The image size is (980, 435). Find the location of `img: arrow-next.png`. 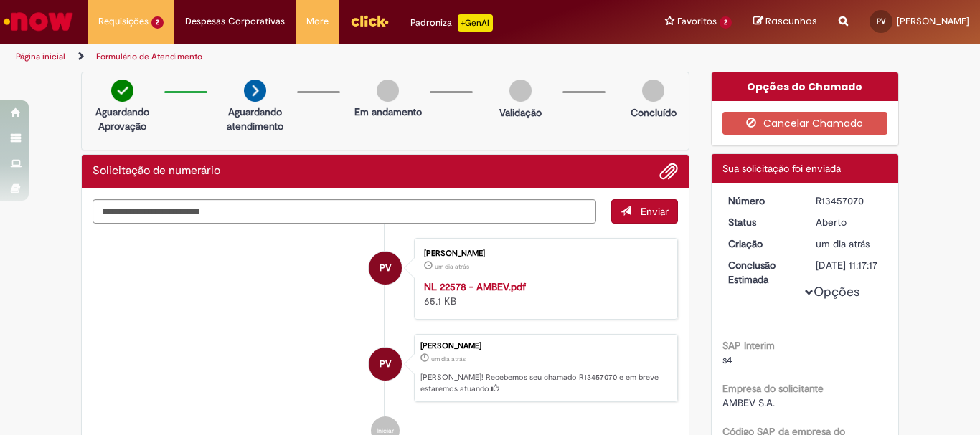

img: arrow-next.png is located at coordinates (254, 90).